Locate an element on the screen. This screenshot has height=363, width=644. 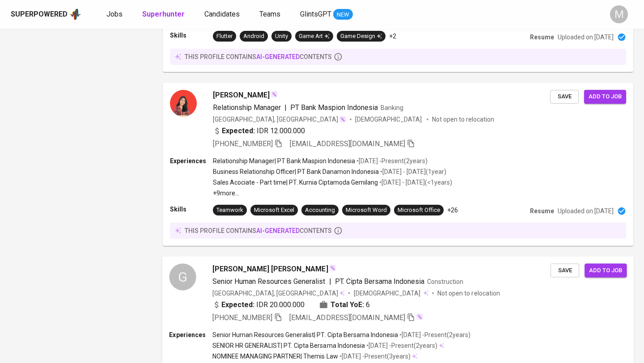
span: Teams is located at coordinates (270, 14).